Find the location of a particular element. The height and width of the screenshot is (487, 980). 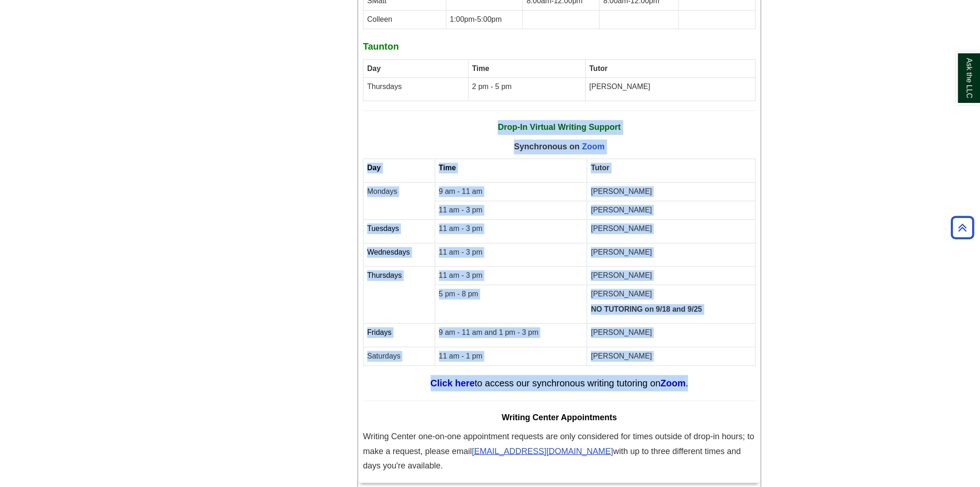

td: 11 am - 1 pm is located at coordinates (511, 356).